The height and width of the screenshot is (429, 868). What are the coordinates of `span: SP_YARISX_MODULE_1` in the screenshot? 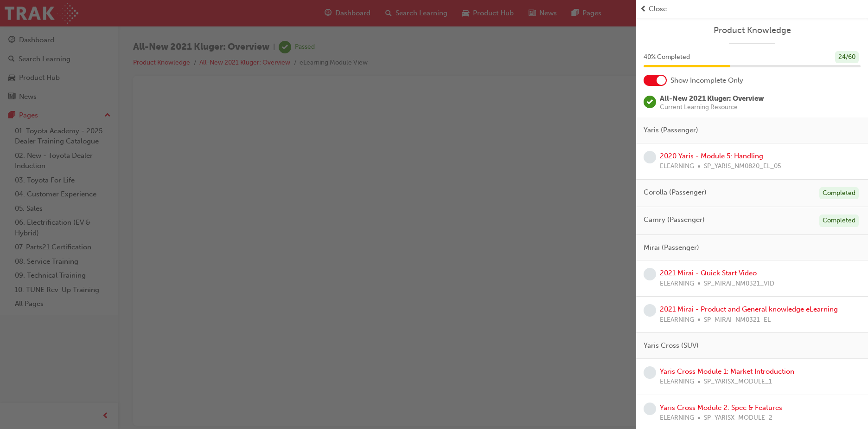 It's located at (738, 382).